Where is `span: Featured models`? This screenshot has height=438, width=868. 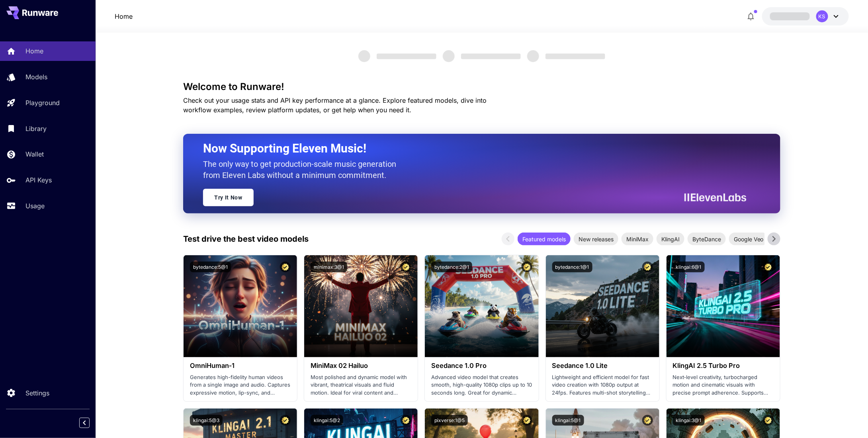
span: Featured models is located at coordinates (544, 239).